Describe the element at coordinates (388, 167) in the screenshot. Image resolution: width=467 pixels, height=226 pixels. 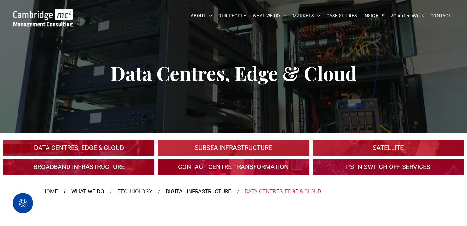
I see `a: Digital Infrastructure | Do You Have a PSTN Switch Off Migration Plan` at that location.